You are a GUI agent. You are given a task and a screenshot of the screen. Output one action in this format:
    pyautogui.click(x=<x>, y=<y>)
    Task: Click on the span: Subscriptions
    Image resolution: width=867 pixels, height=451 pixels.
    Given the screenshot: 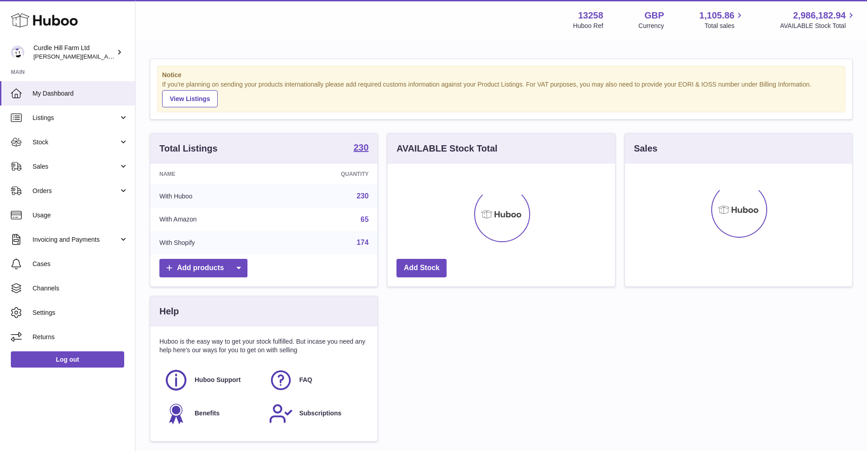 What is the action you would take?
    pyautogui.click(x=320, y=414)
    